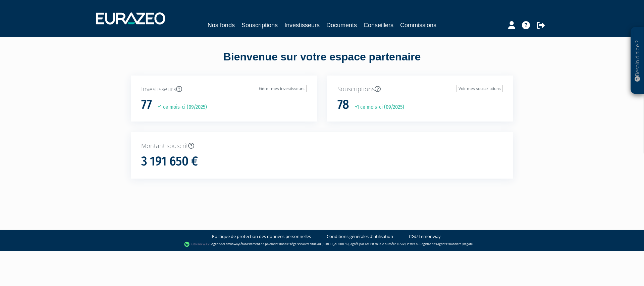 This screenshot has height=286, width=644. What do you see at coordinates (418, 25) in the screenshot?
I see `a: Commissions` at bounding box center [418, 25].